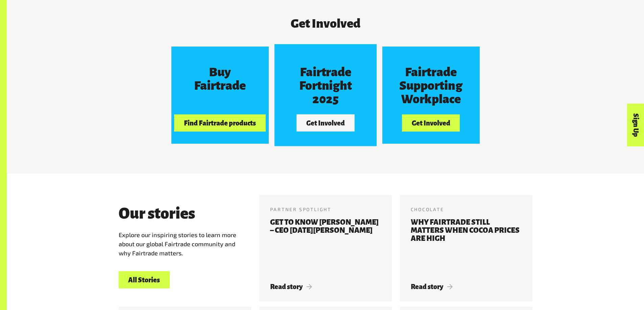  Describe the element at coordinates (157, 214) in the screenshot. I see `h3: Our stories` at that location.